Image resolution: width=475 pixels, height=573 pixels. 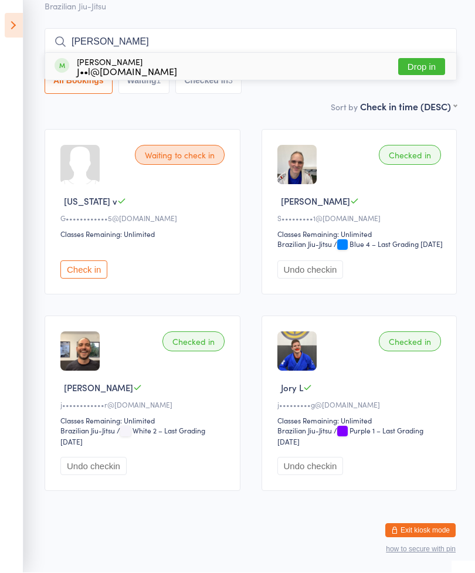 I want to click on button: Checked in3, so click(x=208, y=81).